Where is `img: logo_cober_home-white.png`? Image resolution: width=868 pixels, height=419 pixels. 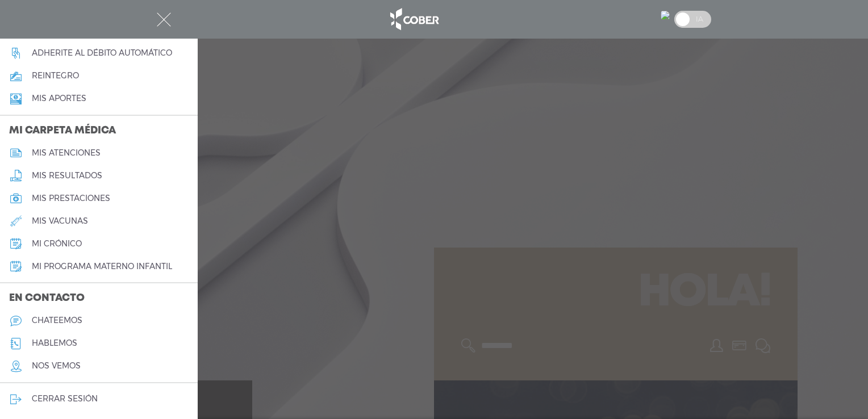
img: logo_cober_home-white.png is located at coordinates (414, 19).